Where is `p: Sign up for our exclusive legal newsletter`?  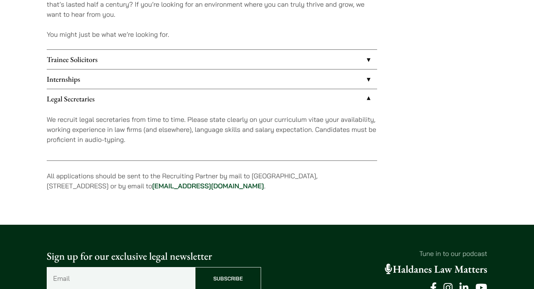 p: Sign up for our exclusive legal newsletter is located at coordinates (154, 256).